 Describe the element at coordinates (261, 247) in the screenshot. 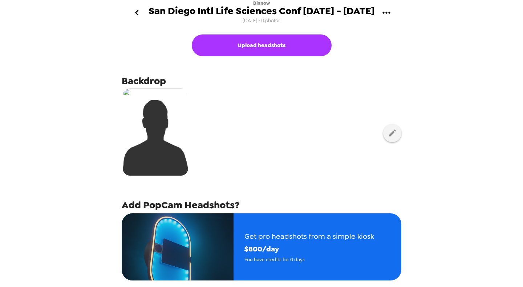

I see `button: Get pro headshots from a simple kiosk$800/dayYou have credits for 0 days` at that location.